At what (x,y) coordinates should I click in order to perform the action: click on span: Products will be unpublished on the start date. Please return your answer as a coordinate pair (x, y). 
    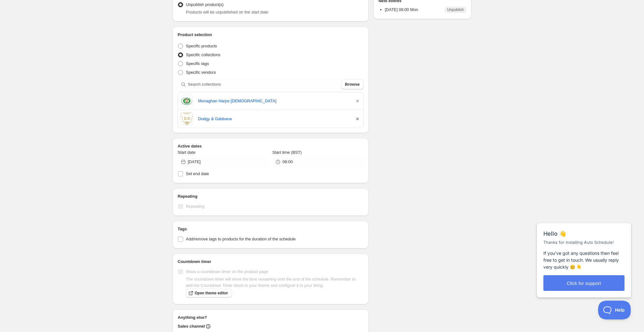
    Looking at the image, I should click on (227, 12).